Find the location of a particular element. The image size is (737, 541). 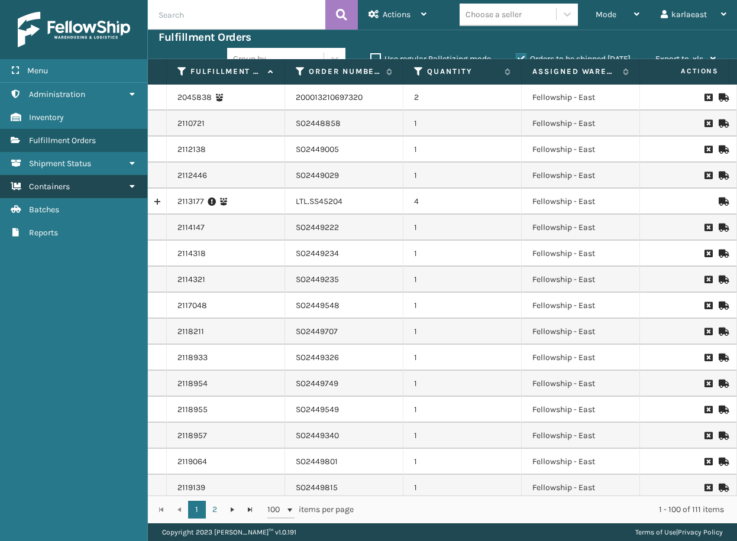

div: Choose a seller is located at coordinates (493, 14).